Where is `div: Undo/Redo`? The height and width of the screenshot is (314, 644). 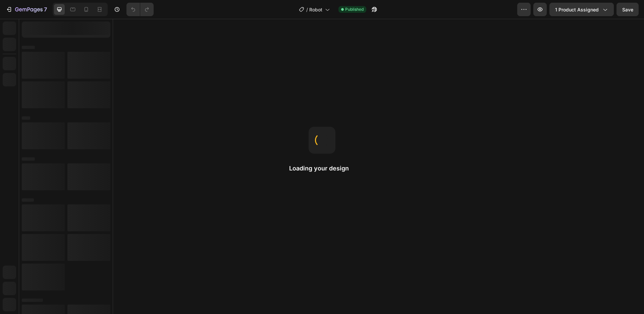
div: Undo/Redo is located at coordinates (140, 10).